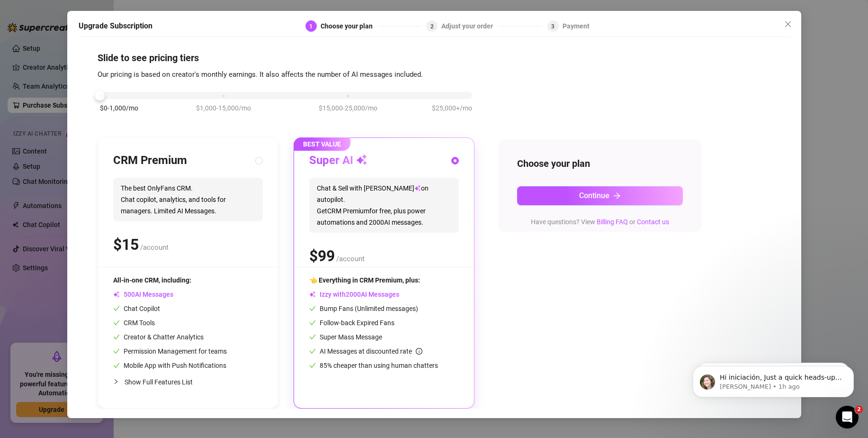 The height and width of the screenshot is (438, 868). I want to click on div: Payment, so click(576, 26).